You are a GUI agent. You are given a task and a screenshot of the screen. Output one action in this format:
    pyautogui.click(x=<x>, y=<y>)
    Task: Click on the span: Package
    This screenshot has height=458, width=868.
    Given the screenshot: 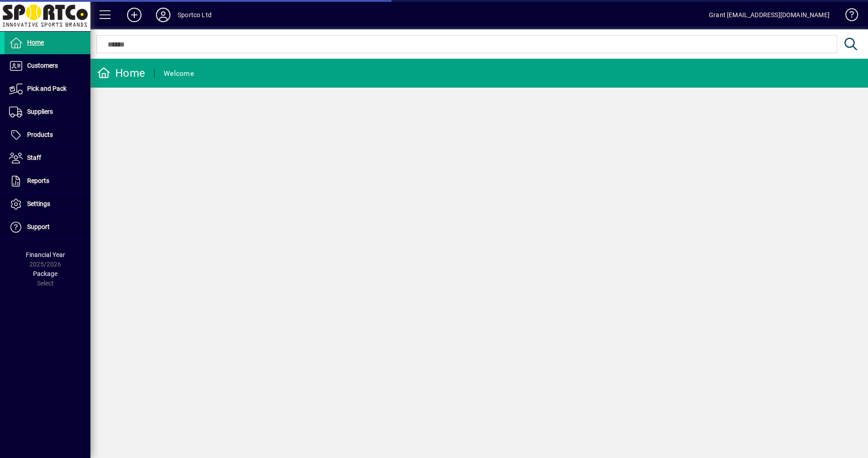 What is the action you would take?
    pyautogui.click(x=45, y=274)
    